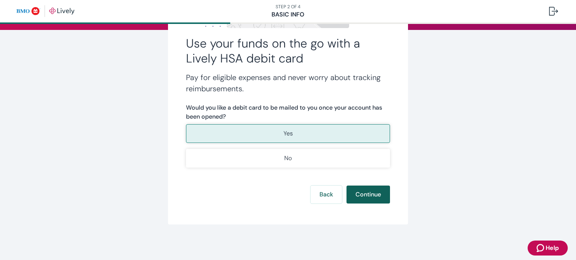 Image resolution: width=576 pixels, height=260 pixels. I want to click on button: No, so click(288, 159).